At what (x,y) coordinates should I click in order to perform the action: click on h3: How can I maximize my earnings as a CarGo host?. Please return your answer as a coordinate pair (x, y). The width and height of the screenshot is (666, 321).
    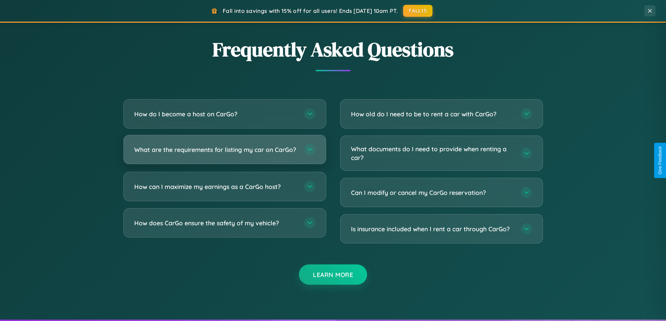
    Looking at the image, I should click on (216, 187).